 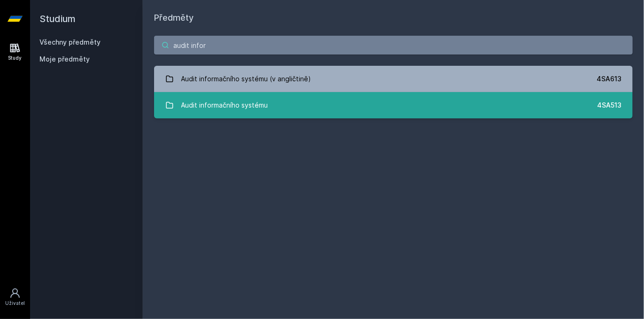 What do you see at coordinates (15, 296) in the screenshot?
I see `a: Uživatel` at bounding box center [15, 296].